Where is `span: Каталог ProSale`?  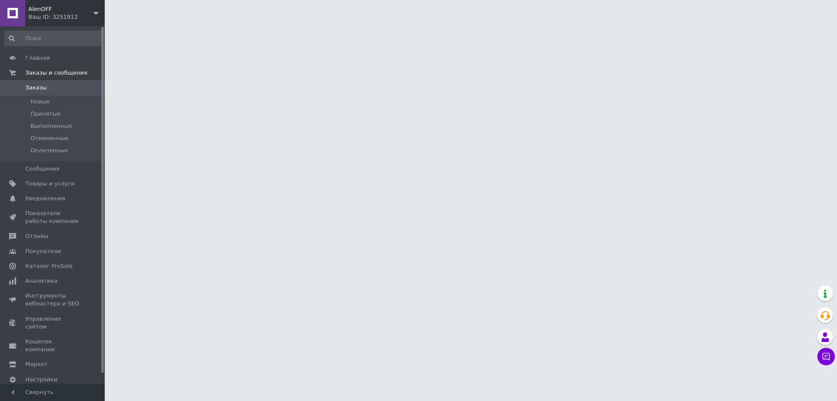 span: Каталог ProSale is located at coordinates (49, 266).